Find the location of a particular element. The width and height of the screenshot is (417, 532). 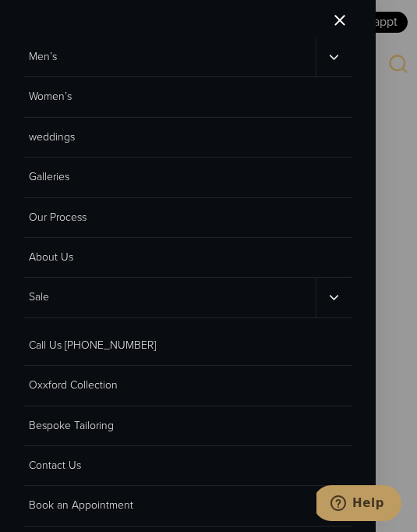

nav: Secondary Mobile Navigation is located at coordinates (188, 425).